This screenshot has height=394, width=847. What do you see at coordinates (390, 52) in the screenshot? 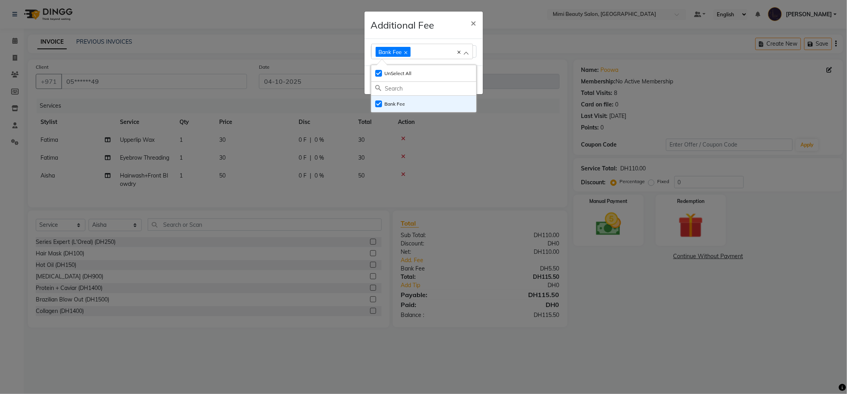
I see `span: Bank Fee` at bounding box center [390, 52].